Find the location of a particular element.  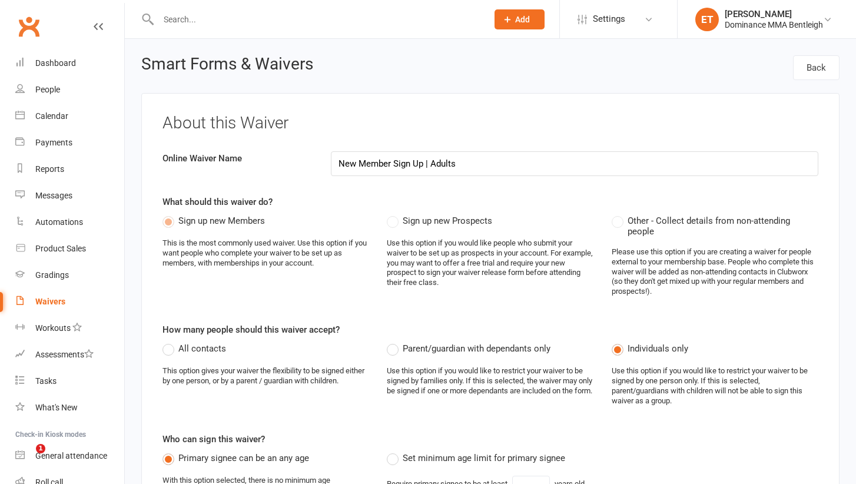

a: Tasks is located at coordinates (69, 381).